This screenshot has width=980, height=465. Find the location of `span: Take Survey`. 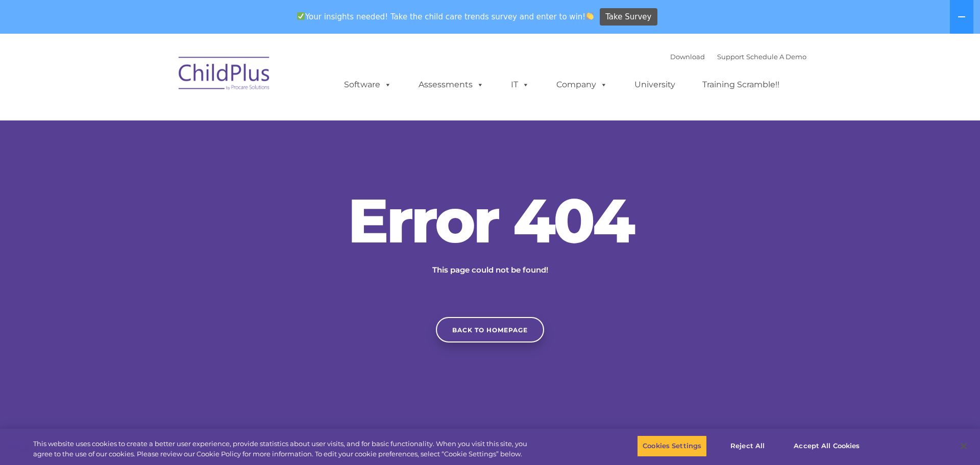

span: Take Survey is located at coordinates (628, 17).